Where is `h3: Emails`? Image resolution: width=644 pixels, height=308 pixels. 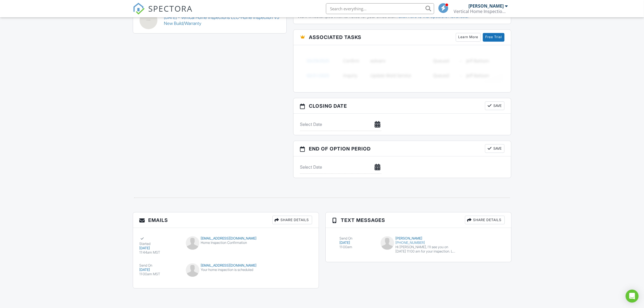
h3: Emails is located at coordinates (226, 220).